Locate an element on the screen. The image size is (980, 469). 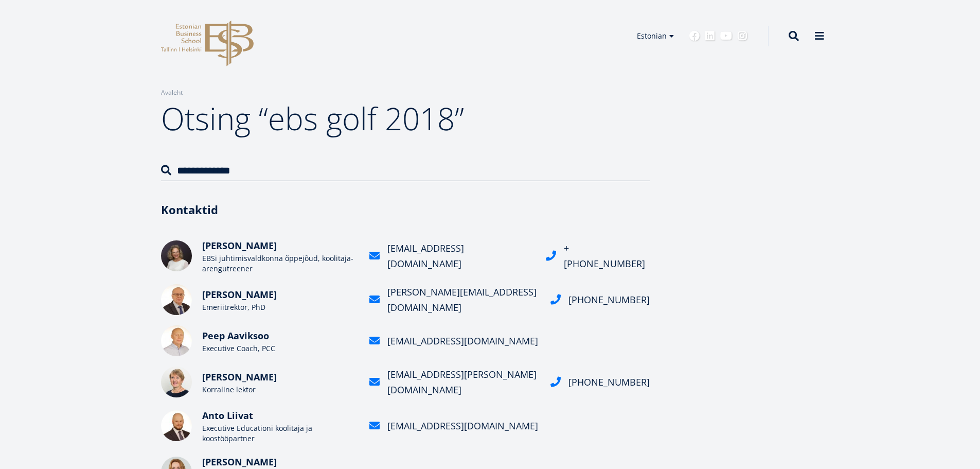
div: EBSi juhtimisvaldkonna õppejõud, koolitaja-arengutreener is located at coordinates (279, 264).